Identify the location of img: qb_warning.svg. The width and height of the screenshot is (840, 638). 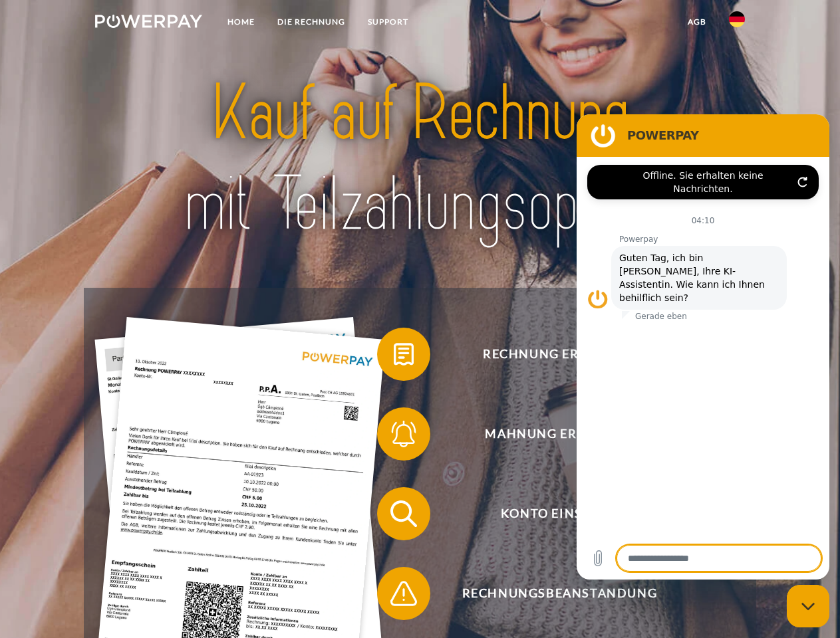
(404, 593).